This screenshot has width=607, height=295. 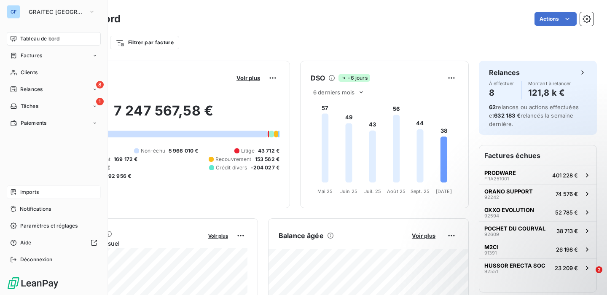 What do you see at coordinates (507, 116) in the screenshot?
I see `span: 632 183 €` at bounding box center [507, 116].